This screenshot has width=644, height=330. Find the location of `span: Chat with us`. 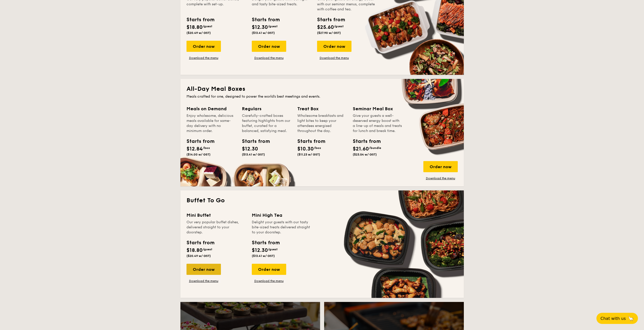

span: Chat with us is located at coordinates (613, 318).